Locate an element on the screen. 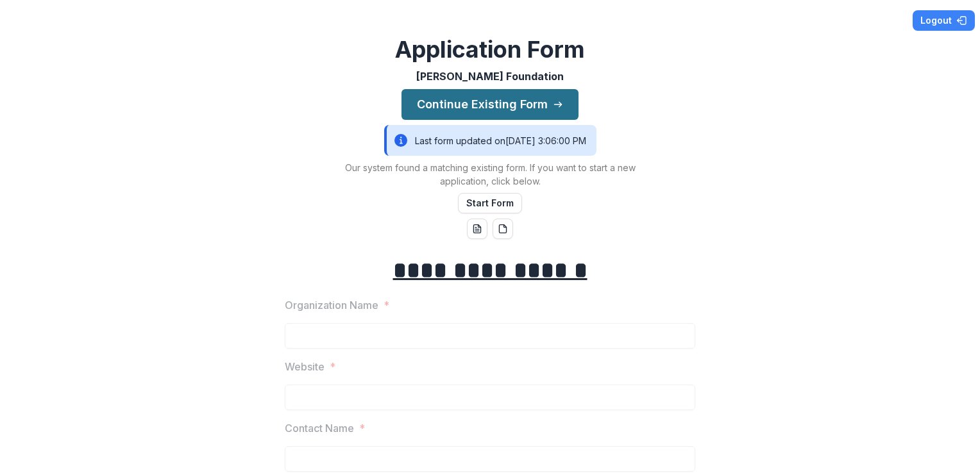 Image resolution: width=980 pixels, height=473 pixels. p: Our system found a matching existing form. If you want to start a new application, click below. is located at coordinates (490, 175).